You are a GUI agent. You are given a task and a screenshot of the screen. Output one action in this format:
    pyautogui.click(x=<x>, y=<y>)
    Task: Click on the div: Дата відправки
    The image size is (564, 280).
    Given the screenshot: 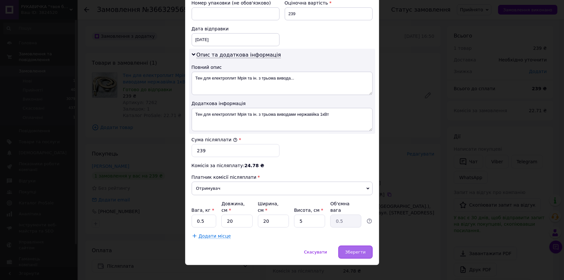 What is the action you would take?
    pyautogui.click(x=236, y=29)
    